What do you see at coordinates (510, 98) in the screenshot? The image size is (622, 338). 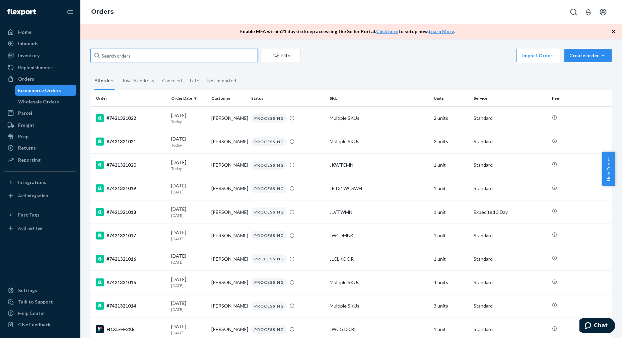 I see `th: Service` at bounding box center [510, 98].